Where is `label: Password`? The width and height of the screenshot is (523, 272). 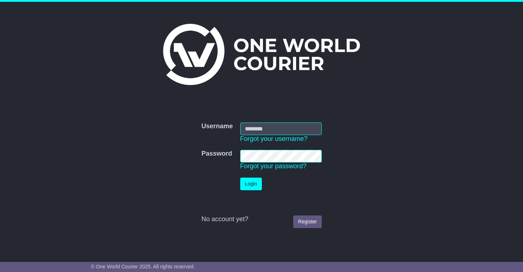 label: Password is located at coordinates (216, 154).